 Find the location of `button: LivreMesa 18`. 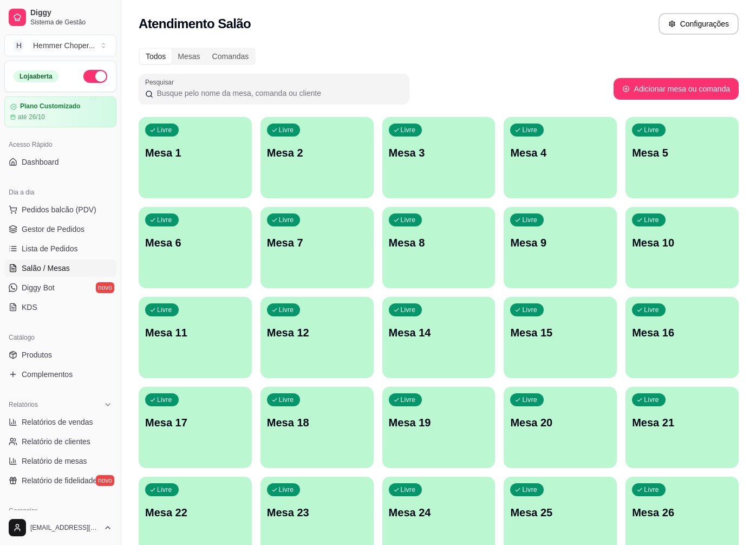

button: LivreMesa 18 is located at coordinates (317, 427).